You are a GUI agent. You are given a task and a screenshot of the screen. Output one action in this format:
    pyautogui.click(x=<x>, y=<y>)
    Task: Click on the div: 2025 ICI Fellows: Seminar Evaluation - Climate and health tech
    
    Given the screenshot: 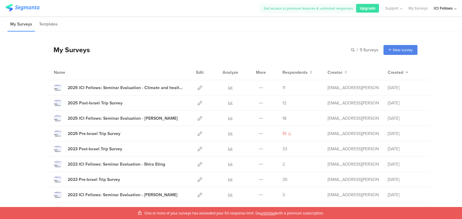 What is the action you would take?
    pyautogui.click(x=126, y=88)
    